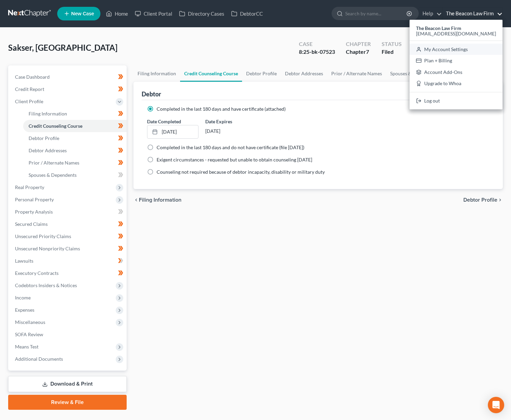 The image size is (511, 420). What do you see at coordinates (247, 14) in the screenshot?
I see `a: DebtorCC` at bounding box center [247, 14].